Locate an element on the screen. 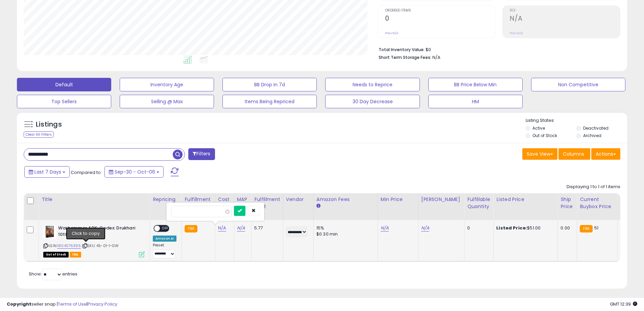 The height and width of the screenshot is (311, 644). div: Fulfillment Cost is located at coordinates (267, 203).